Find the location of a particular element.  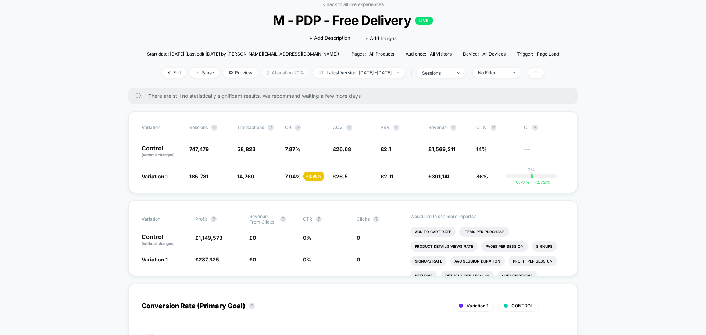

div: + 0.96 % is located at coordinates (314, 176).